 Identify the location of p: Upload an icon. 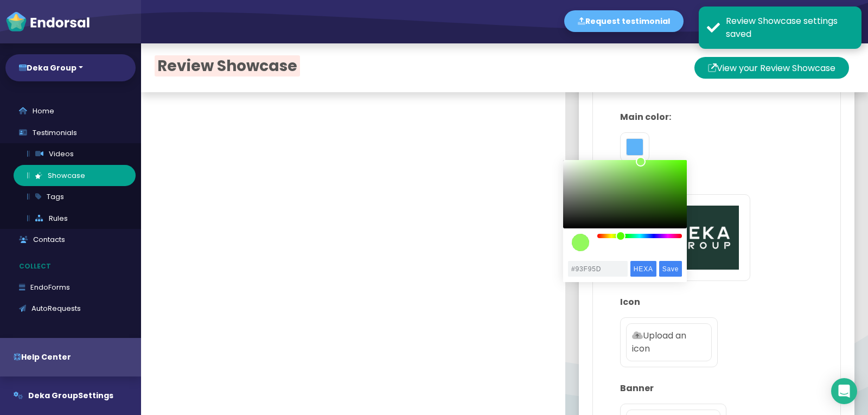
(669, 343).